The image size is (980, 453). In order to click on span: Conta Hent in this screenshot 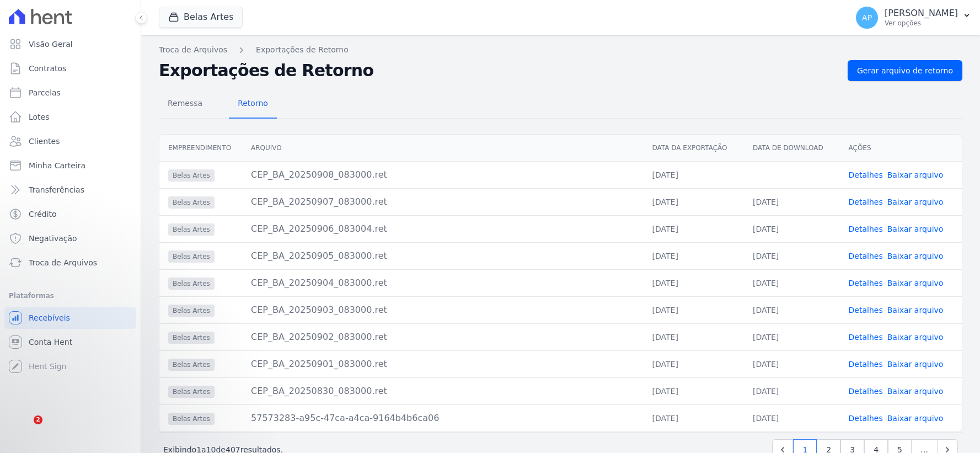, I will do `click(50, 342)`.